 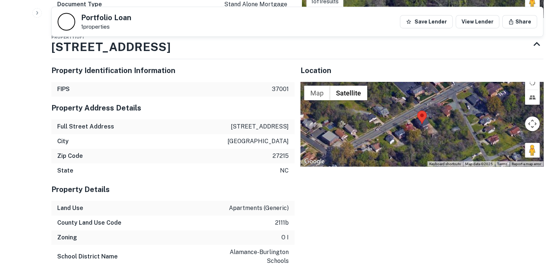 I want to click on p: apartments (generic), so click(x=259, y=208).